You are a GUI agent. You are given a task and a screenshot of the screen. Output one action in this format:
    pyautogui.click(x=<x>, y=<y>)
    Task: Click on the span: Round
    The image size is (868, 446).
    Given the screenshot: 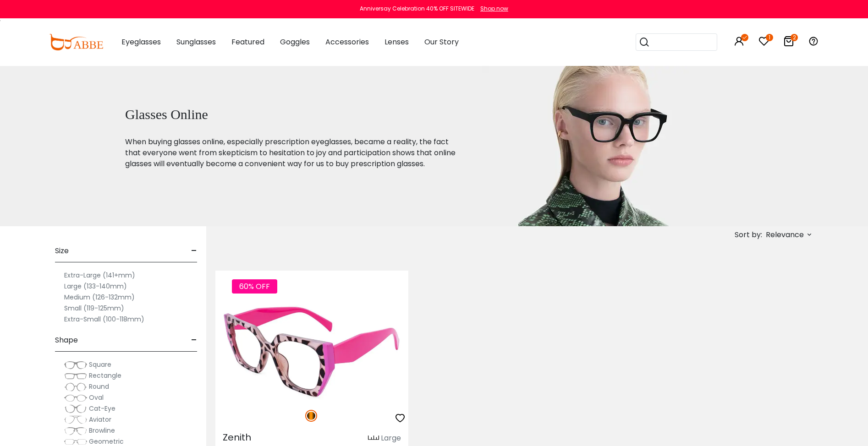 What is the action you would take?
    pyautogui.click(x=99, y=387)
    